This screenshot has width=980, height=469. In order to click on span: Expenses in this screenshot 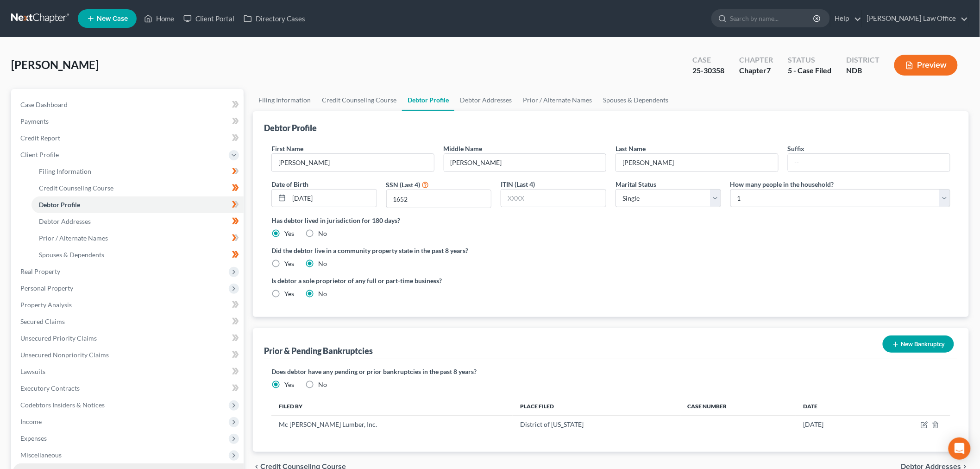, I will do `click(33, 438)`.